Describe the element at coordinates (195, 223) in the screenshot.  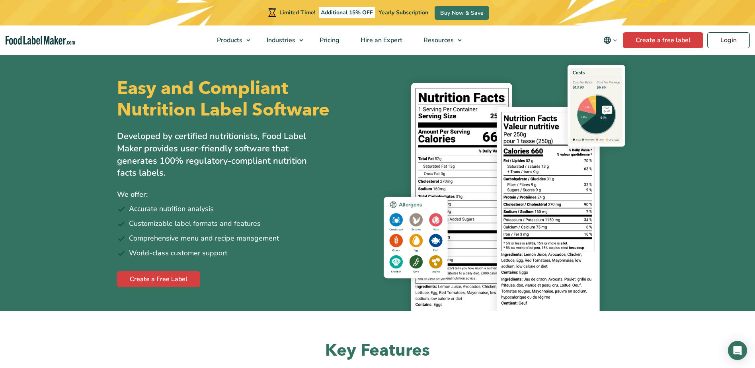
I see `span: Customizable label formats and features` at that location.